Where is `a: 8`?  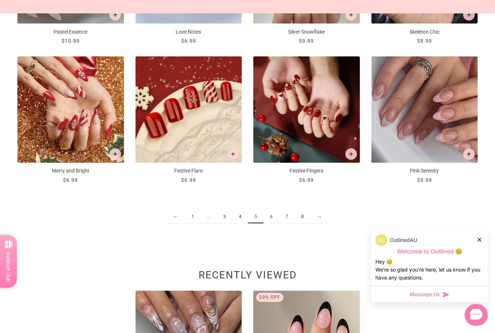
a: 8 is located at coordinates (302, 217).